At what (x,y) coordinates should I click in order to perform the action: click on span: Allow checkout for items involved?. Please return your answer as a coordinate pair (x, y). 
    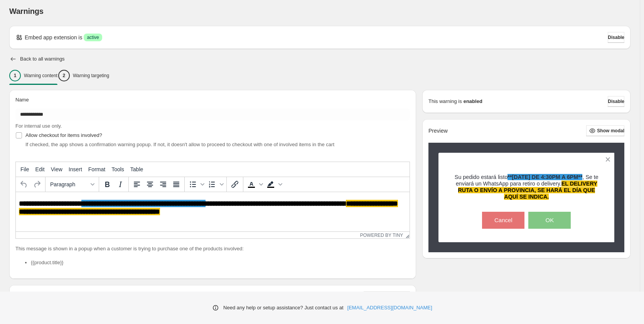
    Looking at the image, I should click on (64, 135).